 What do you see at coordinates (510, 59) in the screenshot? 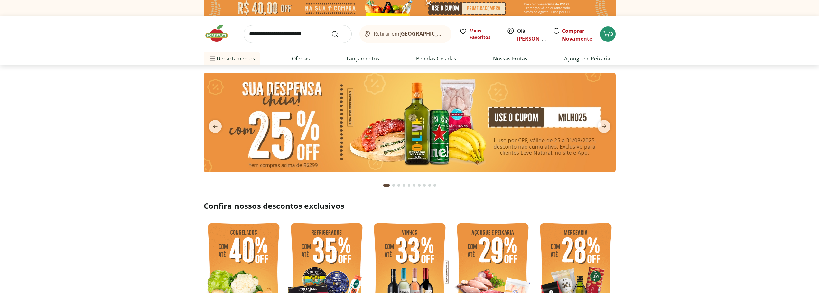
I see `a: Nossas Frutas` at bounding box center [510, 59].